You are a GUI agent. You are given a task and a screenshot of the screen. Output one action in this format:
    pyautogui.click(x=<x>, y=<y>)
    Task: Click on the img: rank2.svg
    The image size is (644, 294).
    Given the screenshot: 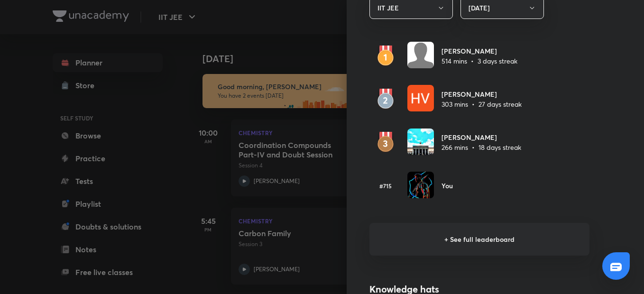 What is the action you would take?
    pyautogui.click(x=385, y=99)
    